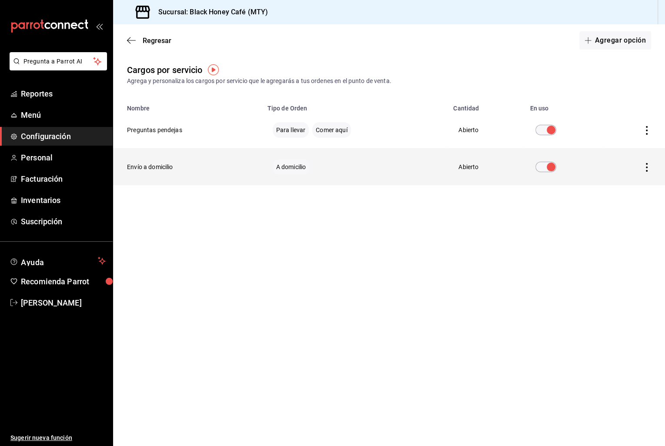 Image resolution: width=665 pixels, height=446 pixels. Describe the element at coordinates (213, 70) in the screenshot. I see `button: Tooltip marker` at that location.